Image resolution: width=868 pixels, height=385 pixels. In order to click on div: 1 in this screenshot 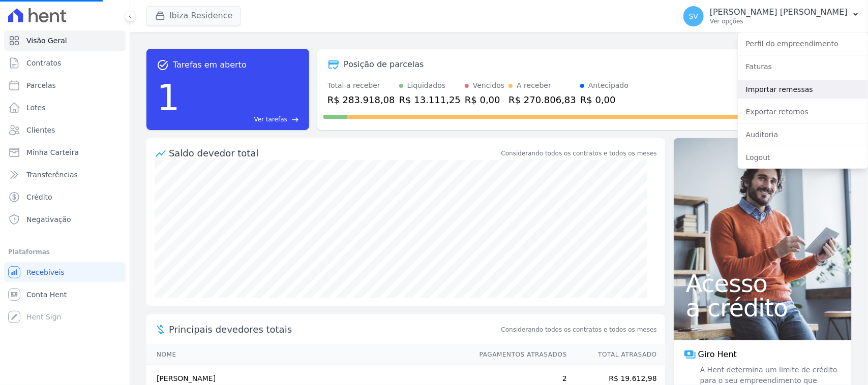, I will do `click(169, 98)`.